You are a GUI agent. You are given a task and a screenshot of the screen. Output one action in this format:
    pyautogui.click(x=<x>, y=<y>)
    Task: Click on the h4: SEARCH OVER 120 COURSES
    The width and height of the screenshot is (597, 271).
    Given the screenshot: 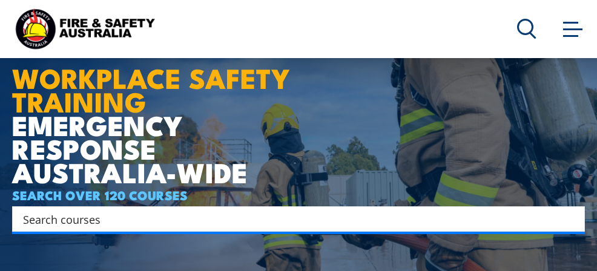 What is the action you would take?
    pyautogui.click(x=298, y=195)
    